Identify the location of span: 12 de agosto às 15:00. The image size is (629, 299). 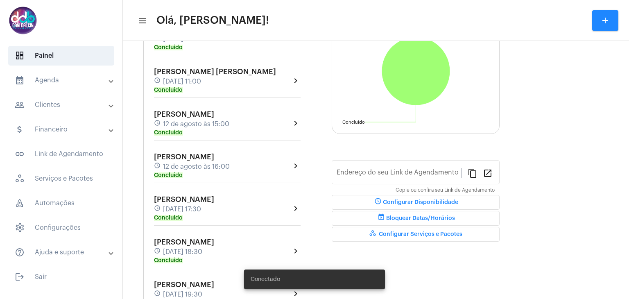
(196, 124).